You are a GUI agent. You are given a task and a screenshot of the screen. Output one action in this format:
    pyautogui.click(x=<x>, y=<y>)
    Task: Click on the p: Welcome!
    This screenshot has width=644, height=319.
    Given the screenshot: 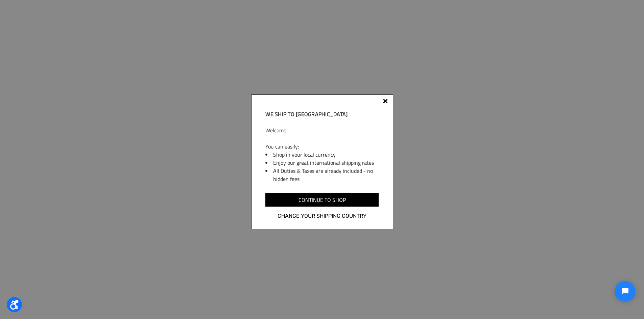 What is the action you would take?
    pyautogui.click(x=322, y=131)
    